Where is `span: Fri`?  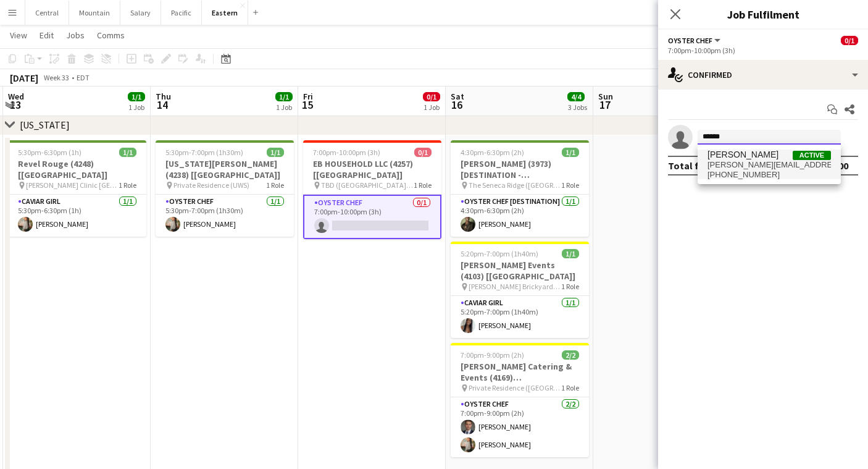 span: Fri is located at coordinates (309, 96).